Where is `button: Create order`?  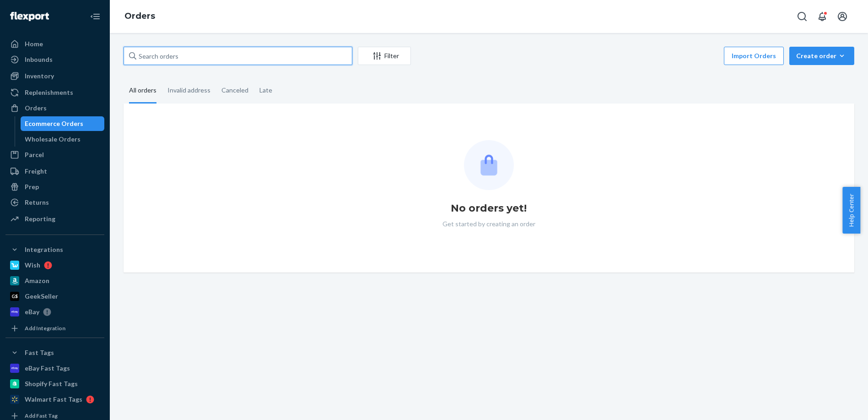
button: Create order is located at coordinates (821, 56).